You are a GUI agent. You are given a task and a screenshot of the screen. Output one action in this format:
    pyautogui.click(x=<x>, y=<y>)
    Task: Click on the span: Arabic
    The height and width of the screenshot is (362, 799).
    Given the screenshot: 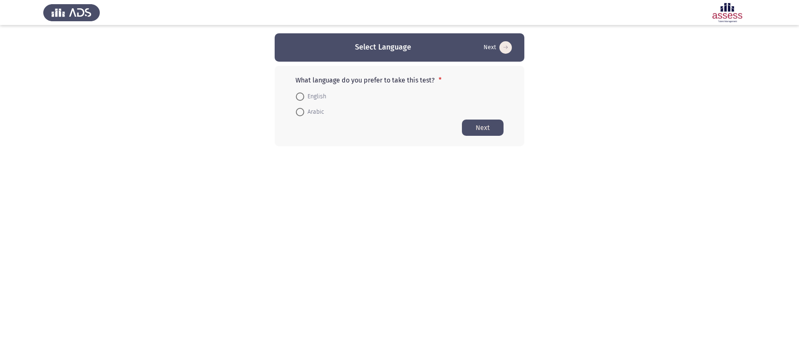 What is the action you would take?
    pyautogui.click(x=314, y=112)
    